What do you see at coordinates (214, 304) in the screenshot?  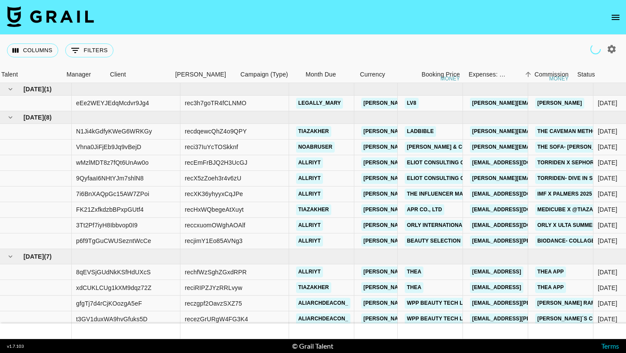 I see `div: reczgpf2OavzSXZ75` at bounding box center [214, 304].